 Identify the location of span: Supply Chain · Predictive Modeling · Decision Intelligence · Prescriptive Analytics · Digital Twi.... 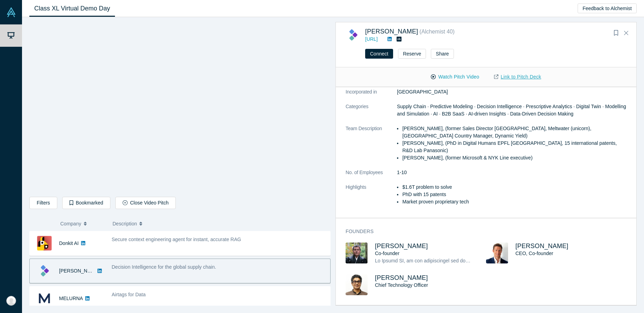
(512, 110).